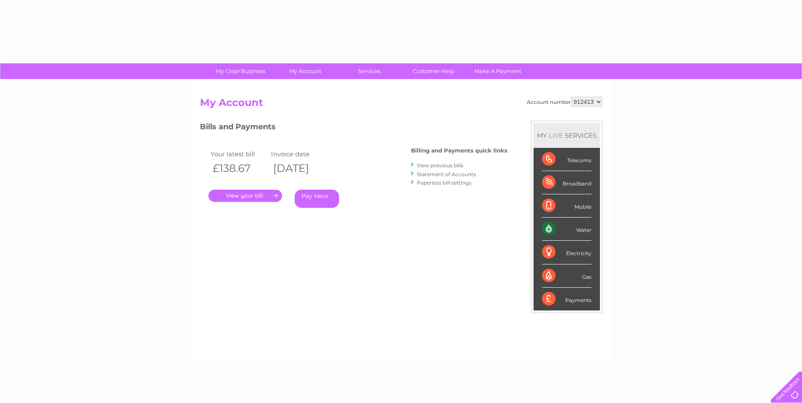 The height and width of the screenshot is (403, 802). Describe the element at coordinates (498, 71) in the screenshot. I see `a: Make A Payment` at that location.